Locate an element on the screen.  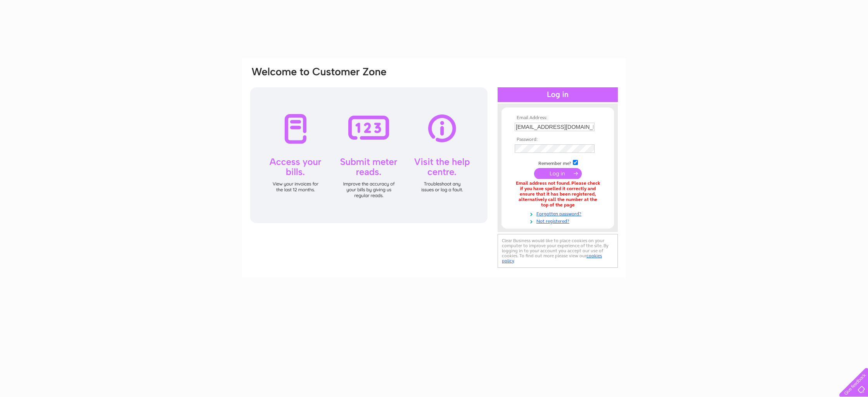
div: Clear Business would like to place cookies on your computer to improve your experience of the sit... is located at coordinates (558, 250).